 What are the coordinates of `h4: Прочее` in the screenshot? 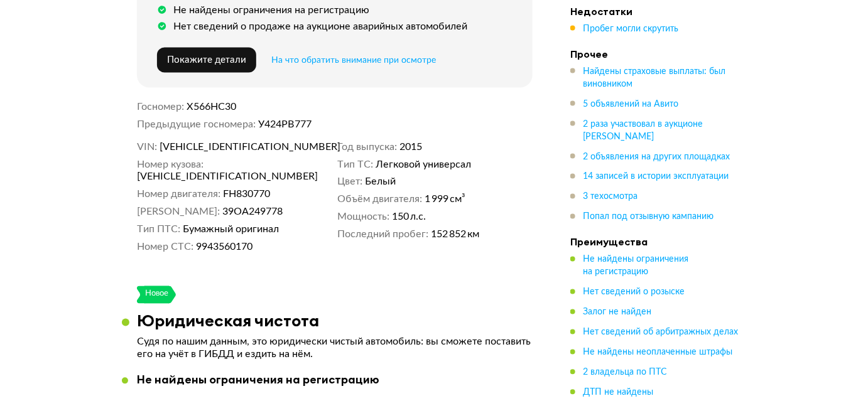 It's located at (658, 54).